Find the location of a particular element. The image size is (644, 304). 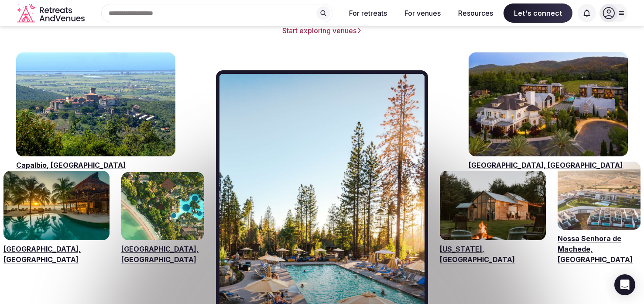

a: Visit venues for New York, USA is located at coordinates (493, 205).